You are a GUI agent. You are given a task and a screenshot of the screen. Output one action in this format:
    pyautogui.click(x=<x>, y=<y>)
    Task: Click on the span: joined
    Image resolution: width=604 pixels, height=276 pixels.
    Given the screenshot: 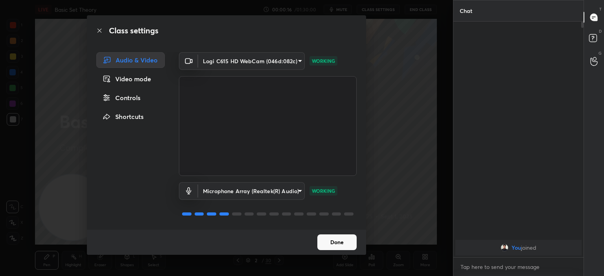 What is the action you would take?
    pyautogui.click(x=529, y=248)
    